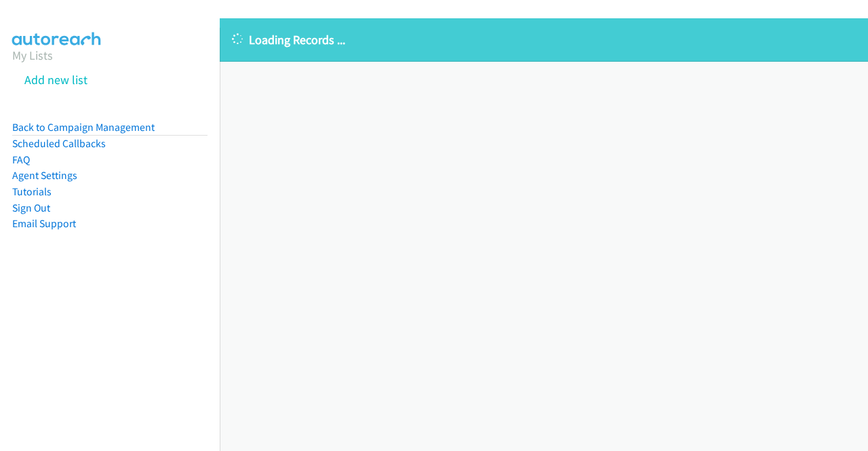 The height and width of the screenshot is (451, 868). Describe the element at coordinates (32, 191) in the screenshot. I see `a: Tutorials` at that location.